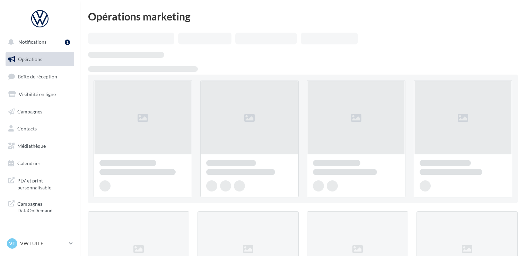 The width and height of the screenshot is (526, 256). What do you see at coordinates (12, 243) in the screenshot?
I see `span: VT` at bounding box center [12, 243].